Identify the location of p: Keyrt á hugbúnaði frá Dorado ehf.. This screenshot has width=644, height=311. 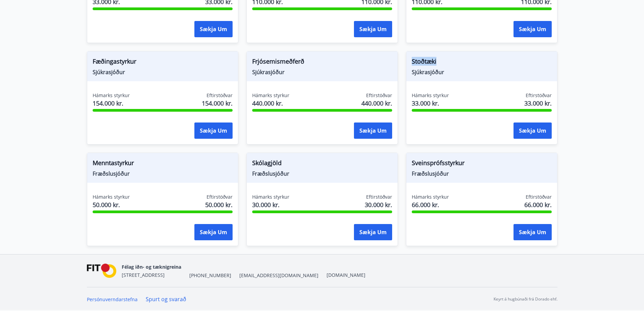
(525, 299).